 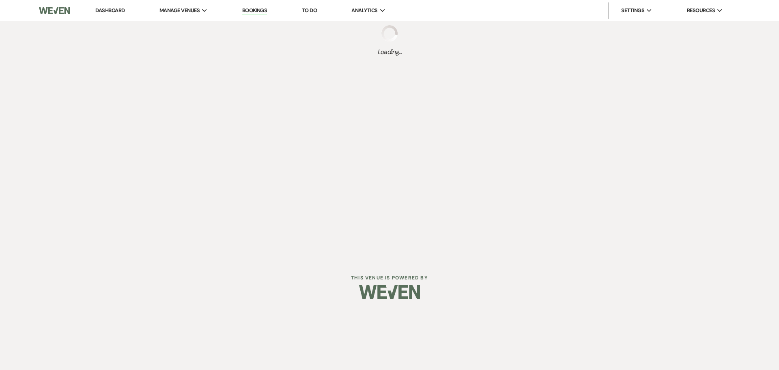 I want to click on span: Manage Venues, so click(x=179, y=11).